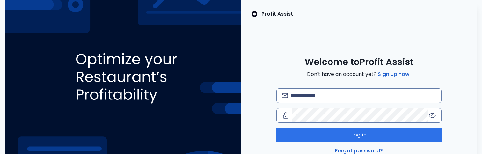 The height and width of the screenshot is (154, 482). What do you see at coordinates (359, 135) in the screenshot?
I see `span: Log in` at bounding box center [359, 135].